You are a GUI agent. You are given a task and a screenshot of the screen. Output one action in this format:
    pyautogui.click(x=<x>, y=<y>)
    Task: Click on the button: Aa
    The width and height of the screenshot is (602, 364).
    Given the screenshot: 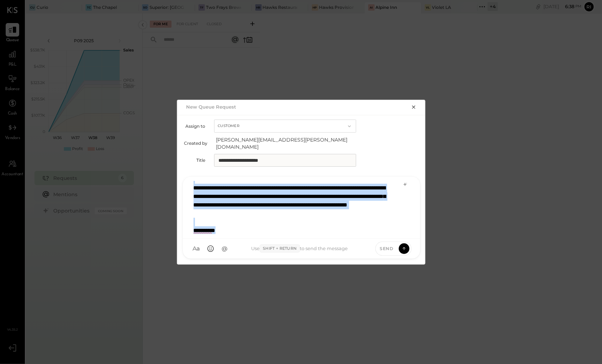 What is the action you would take?
    pyautogui.click(x=196, y=249)
    